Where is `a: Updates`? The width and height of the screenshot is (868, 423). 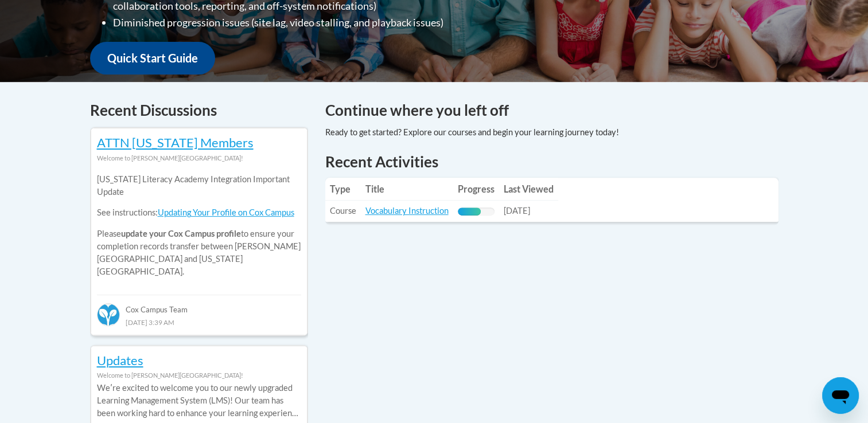
a: Updates is located at coordinates (120, 361).